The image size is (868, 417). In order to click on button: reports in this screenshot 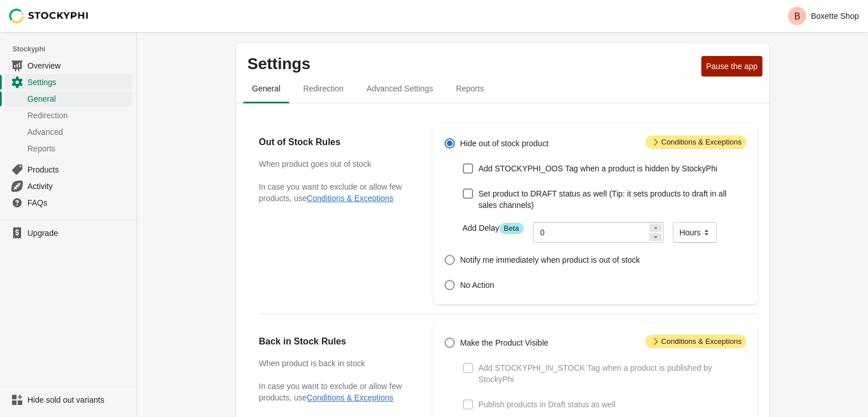, I will do `click(470, 89)`.